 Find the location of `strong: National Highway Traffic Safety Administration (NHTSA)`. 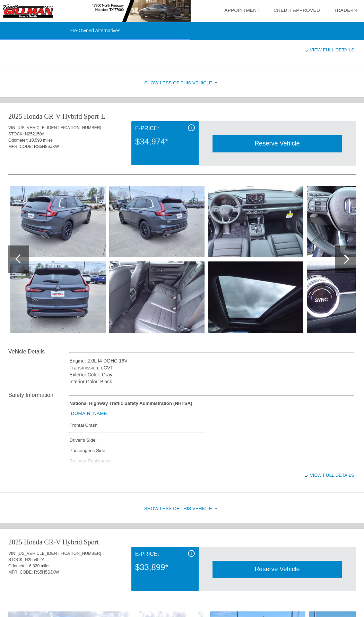

strong: National Highway Traffic Safety Administration (NHTSA) is located at coordinates (130, 403).